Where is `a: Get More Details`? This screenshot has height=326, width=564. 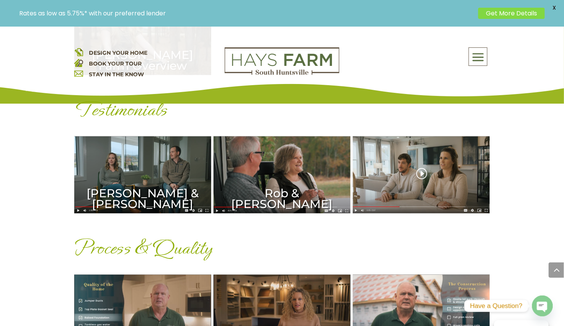 a: Get More Details is located at coordinates (512, 13).